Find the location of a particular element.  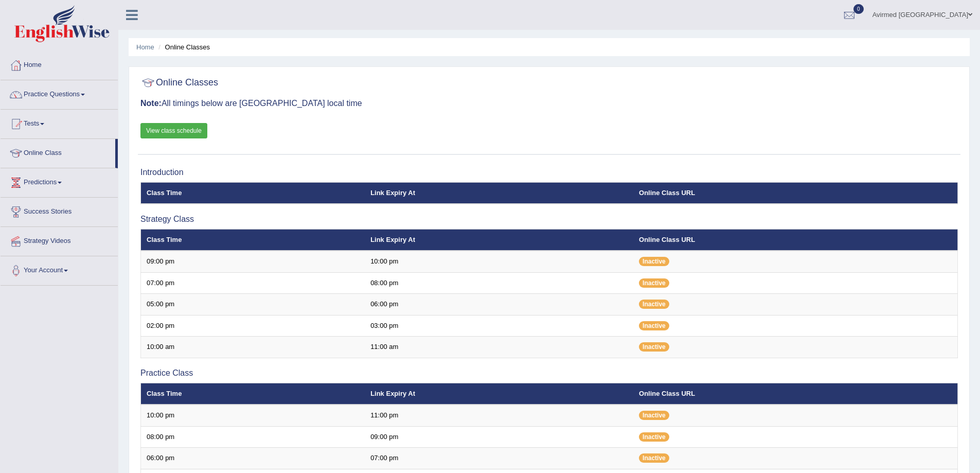

a: Tests is located at coordinates (60, 123).